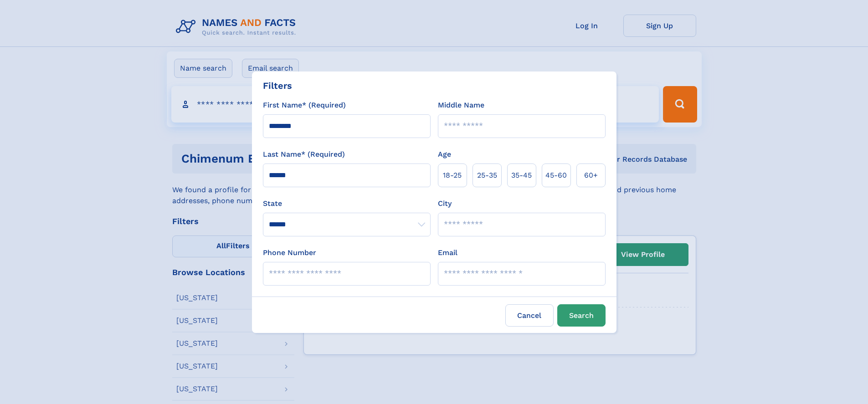  I want to click on label: Age, so click(444, 154).